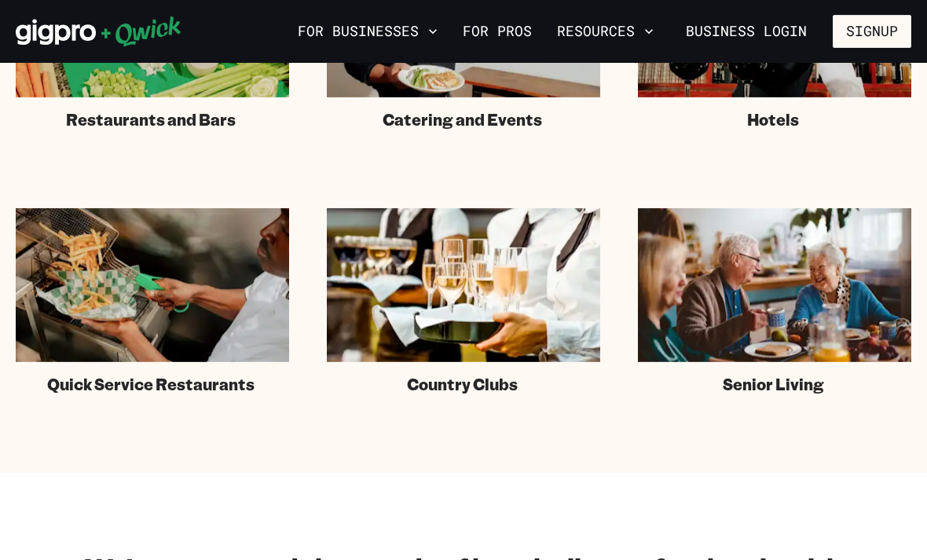  I want to click on img: Fast food fry station, so click(153, 285).